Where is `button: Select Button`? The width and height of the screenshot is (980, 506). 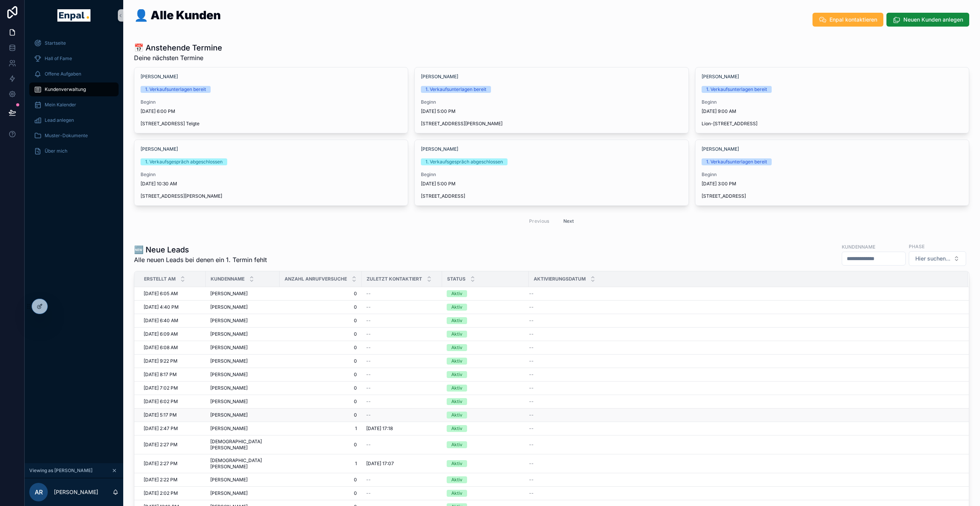
button: Select Button is located at coordinates (937, 259).